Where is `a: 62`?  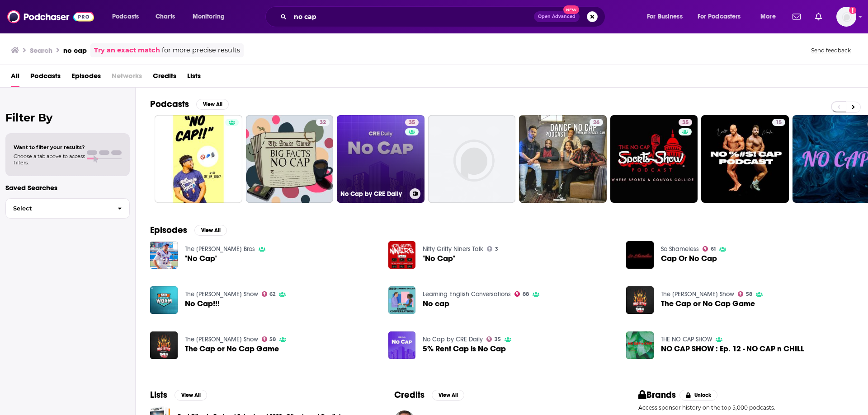
a: 62 is located at coordinates (268, 294).